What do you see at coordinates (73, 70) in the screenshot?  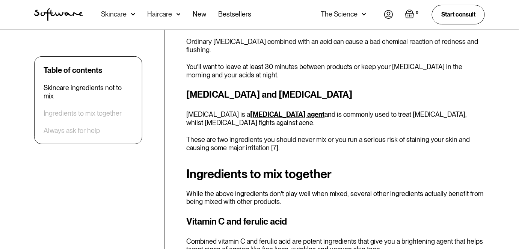 I see `div: Table of contents` at bounding box center [73, 70].